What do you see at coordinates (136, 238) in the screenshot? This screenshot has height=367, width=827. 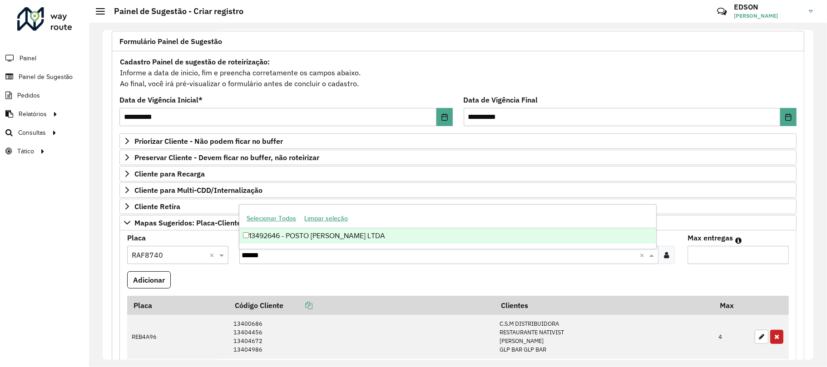 I see `label: Placa` at bounding box center [136, 238].